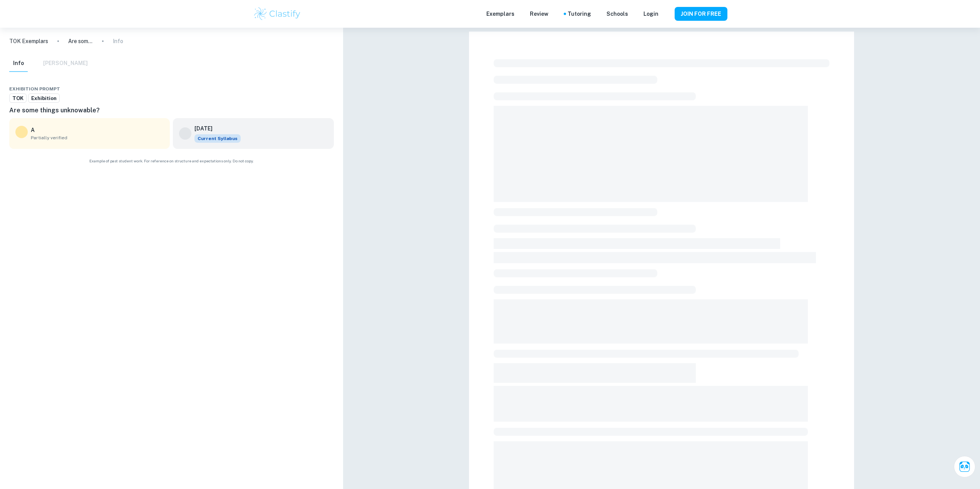 The width and height of the screenshot is (980, 489). Describe the element at coordinates (19, 64) in the screenshot. I see `button: Info` at that location.